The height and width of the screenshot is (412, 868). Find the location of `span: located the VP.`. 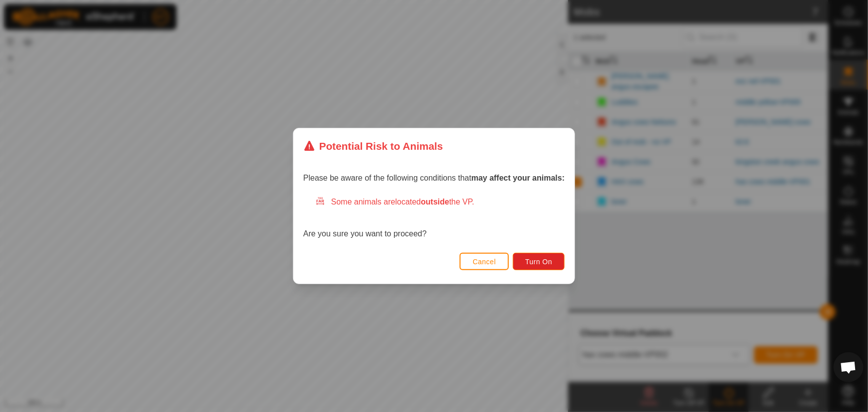

span: located the VP. is located at coordinates (435, 201).